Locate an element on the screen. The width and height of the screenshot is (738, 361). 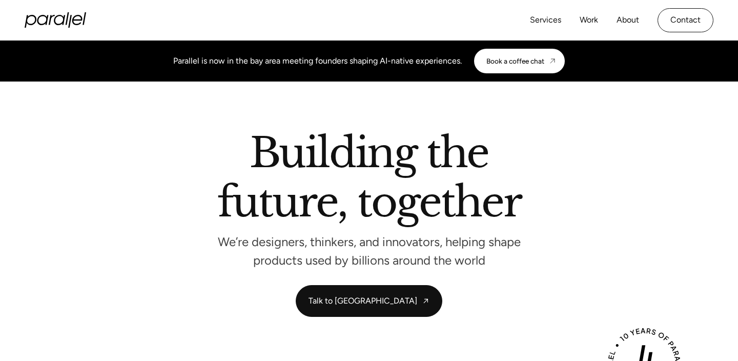
a: Contact is located at coordinates (685, 20).